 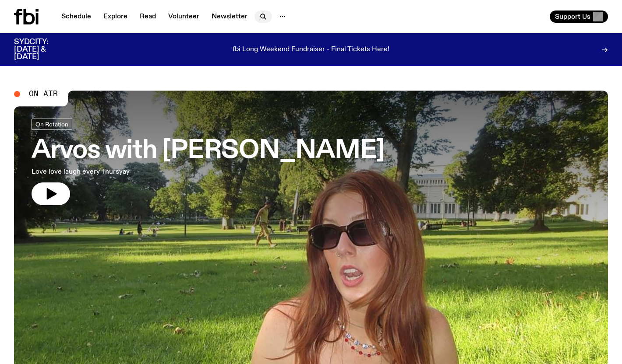 I want to click on p: fbi Long Weekend Fundraiser - Final Tickets Here!, so click(x=311, y=50).